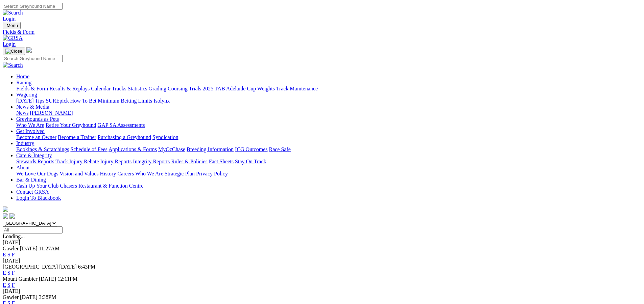 This screenshot has width=644, height=304. I want to click on div: Bar & Dining, so click(328, 186).